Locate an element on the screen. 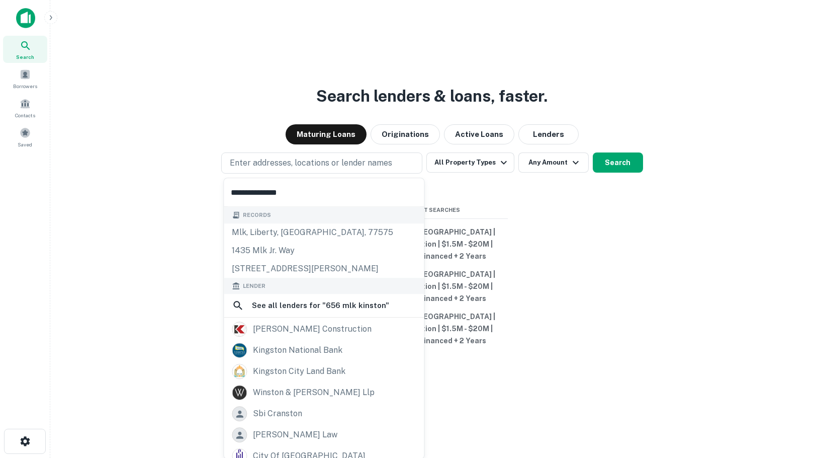 The width and height of the screenshot is (814, 458). span: Search is located at coordinates (25, 57).